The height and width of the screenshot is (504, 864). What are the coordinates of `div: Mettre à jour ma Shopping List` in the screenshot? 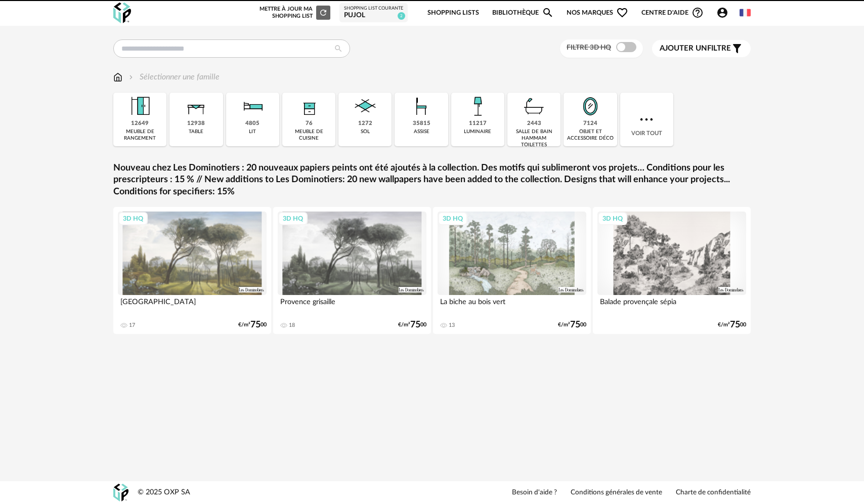 It's located at (294, 13).